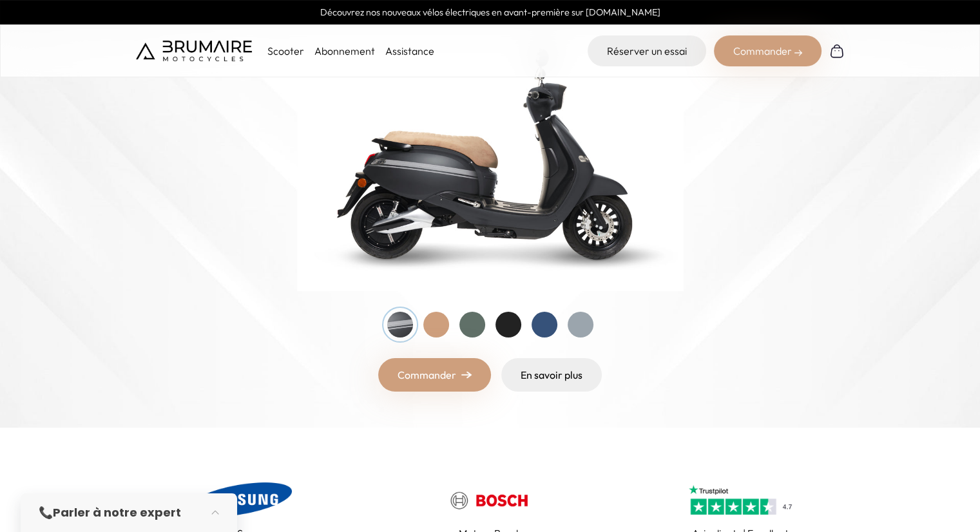 The width and height of the screenshot is (980, 532). I want to click on img: right-arrow.png, so click(466, 375).